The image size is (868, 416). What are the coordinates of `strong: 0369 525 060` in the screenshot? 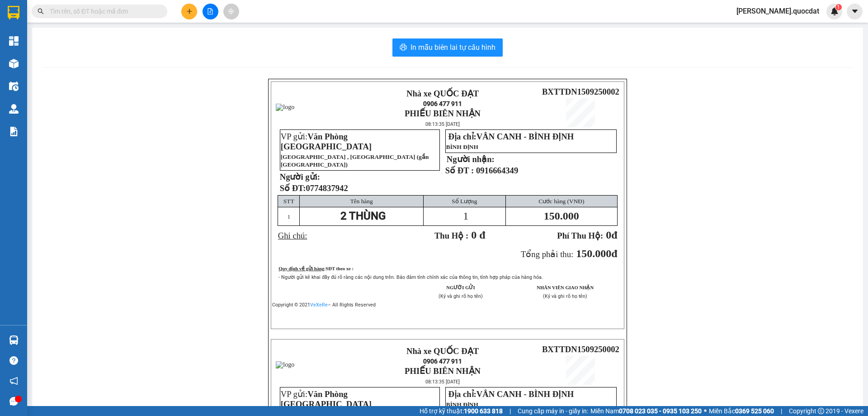 It's located at (754, 411).